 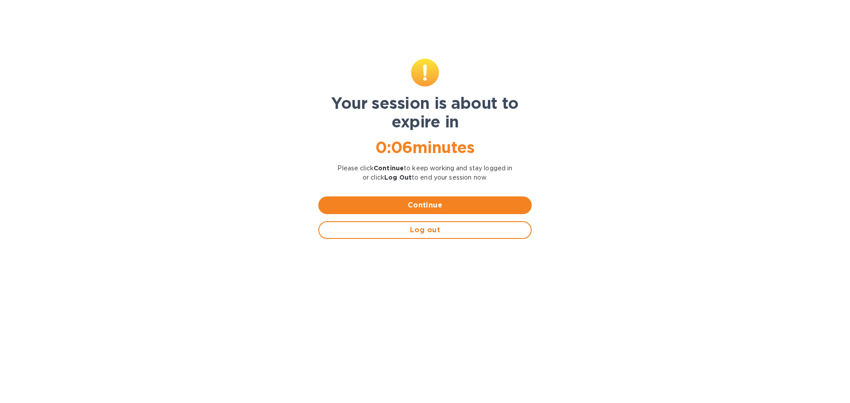 I want to click on h1: Your session is about to expire in, so click(x=425, y=112).